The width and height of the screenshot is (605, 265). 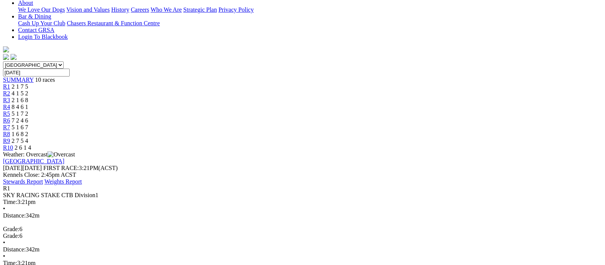 What do you see at coordinates (6, 93) in the screenshot?
I see `a: R2` at bounding box center [6, 93].